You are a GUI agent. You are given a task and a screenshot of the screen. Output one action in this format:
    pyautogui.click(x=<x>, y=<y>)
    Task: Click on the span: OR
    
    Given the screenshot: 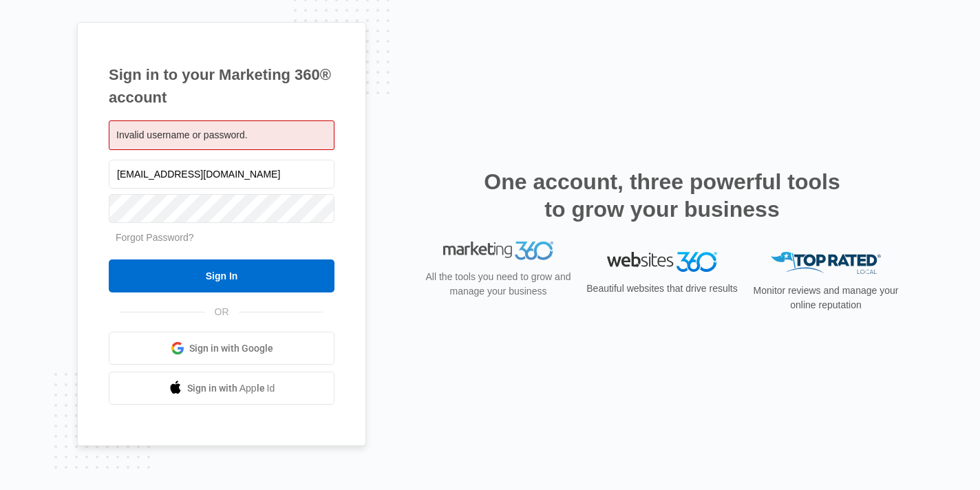 What is the action you would take?
    pyautogui.click(x=222, y=311)
    